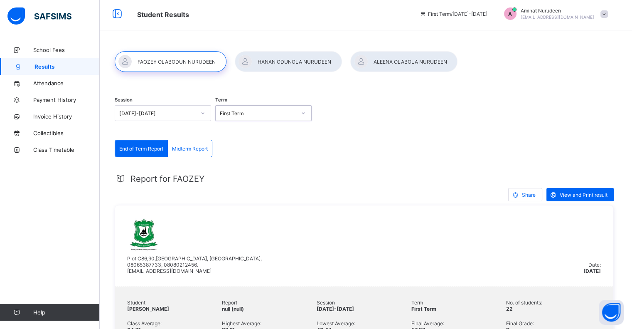 The image size is (632, 329). What do you see at coordinates (175, 302) in the screenshot?
I see `span: Student` at bounding box center [175, 302].